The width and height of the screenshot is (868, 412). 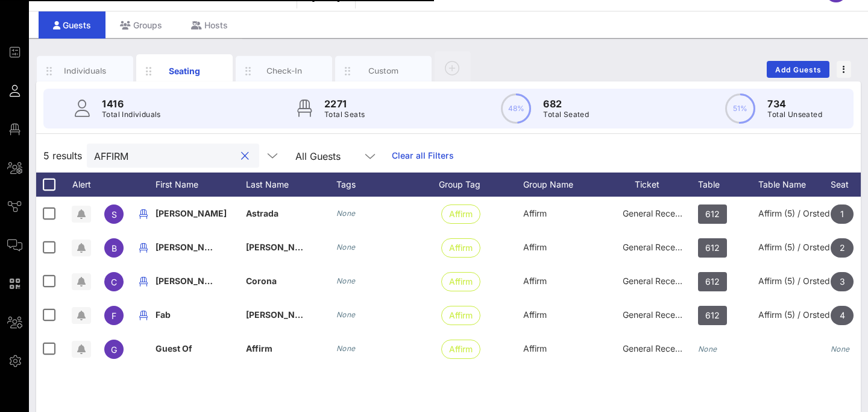 I want to click on div: Hosts, so click(x=209, y=24).